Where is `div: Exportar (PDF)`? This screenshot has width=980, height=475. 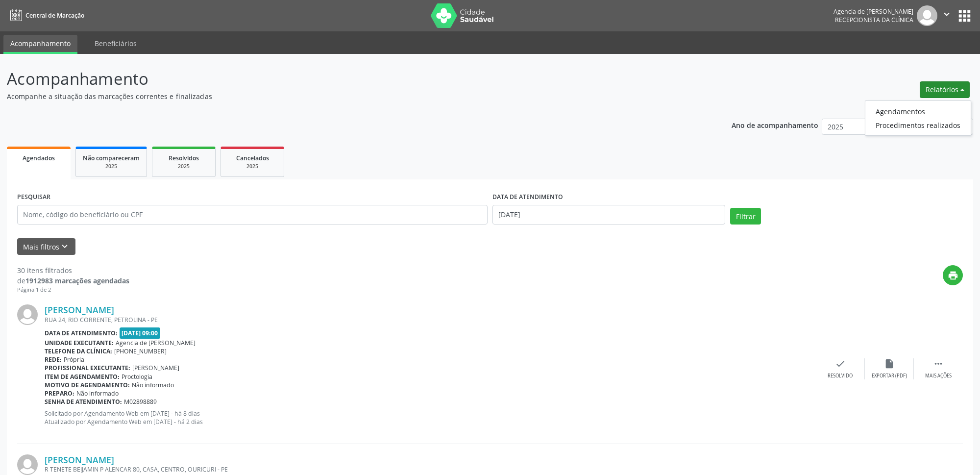
div: Exportar (PDF) is located at coordinates (889, 376).